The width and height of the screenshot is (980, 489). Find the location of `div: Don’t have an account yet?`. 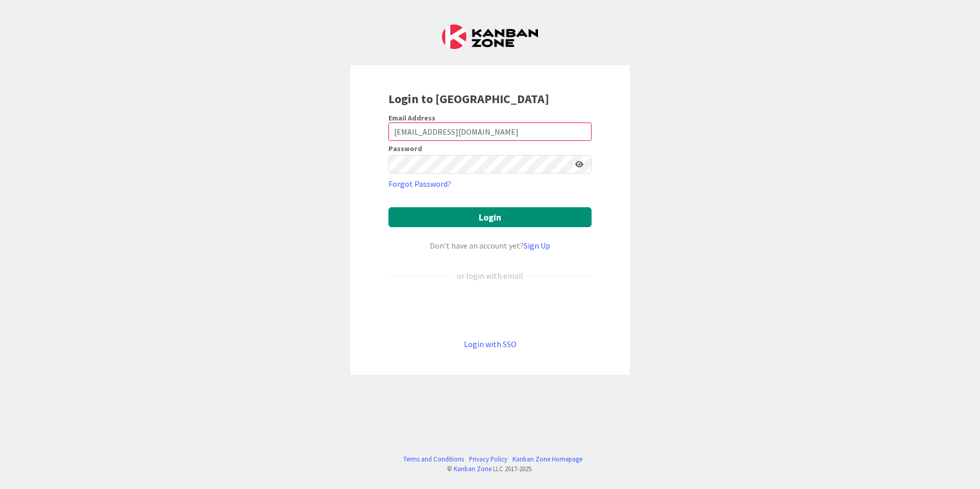

div: Don’t have an account yet? is located at coordinates (490, 246).